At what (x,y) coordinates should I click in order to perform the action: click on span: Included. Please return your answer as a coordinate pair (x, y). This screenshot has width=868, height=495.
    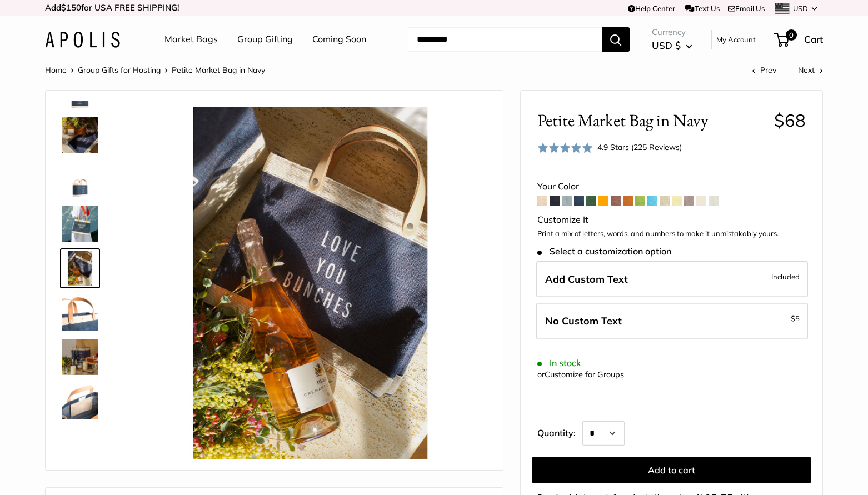
    Looking at the image, I should click on (785, 277).